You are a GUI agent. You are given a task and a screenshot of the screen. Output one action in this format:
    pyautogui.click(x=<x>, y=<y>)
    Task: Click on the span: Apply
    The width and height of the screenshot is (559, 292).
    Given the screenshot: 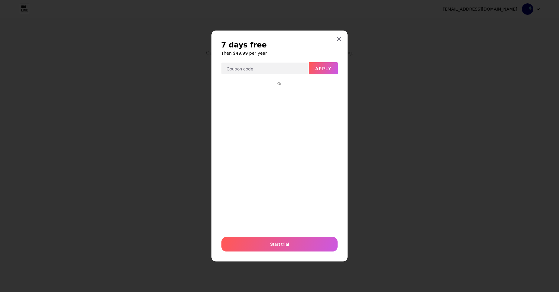 What is the action you would take?
    pyautogui.click(x=323, y=68)
    